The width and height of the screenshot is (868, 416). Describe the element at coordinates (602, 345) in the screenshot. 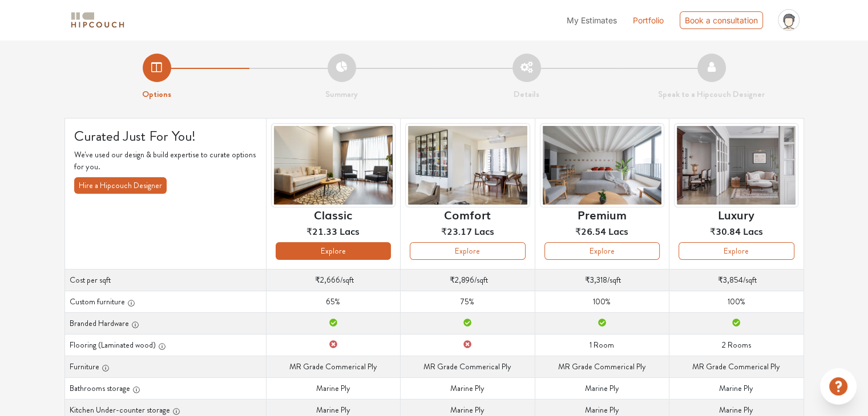

I see `td: 1 Room` at that location.